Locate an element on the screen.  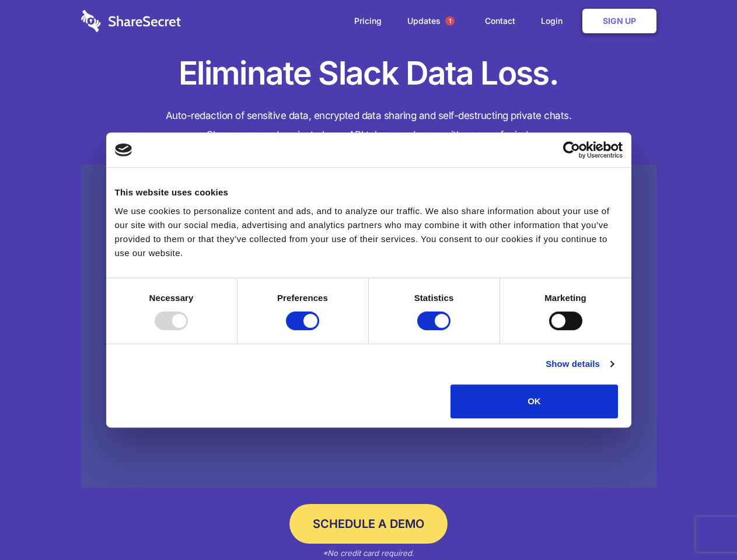
strong: Statistics is located at coordinates (434, 297).